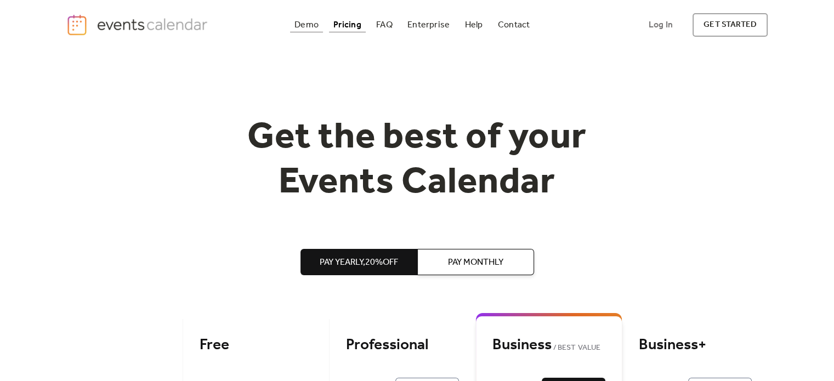  What do you see at coordinates (730, 25) in the screenshot?
I see `a: get started` at bounding box center [730, 25].